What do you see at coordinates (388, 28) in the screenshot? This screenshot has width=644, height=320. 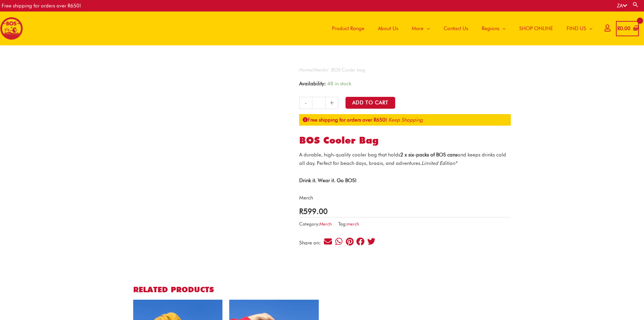 I see `span: About Us` at bounding box center [388, 28].